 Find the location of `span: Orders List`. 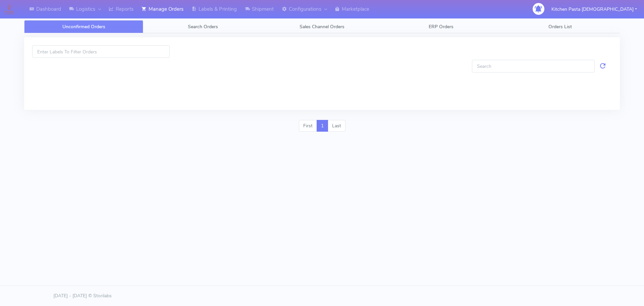

span: Orders List is located at coordinates (561, 27).